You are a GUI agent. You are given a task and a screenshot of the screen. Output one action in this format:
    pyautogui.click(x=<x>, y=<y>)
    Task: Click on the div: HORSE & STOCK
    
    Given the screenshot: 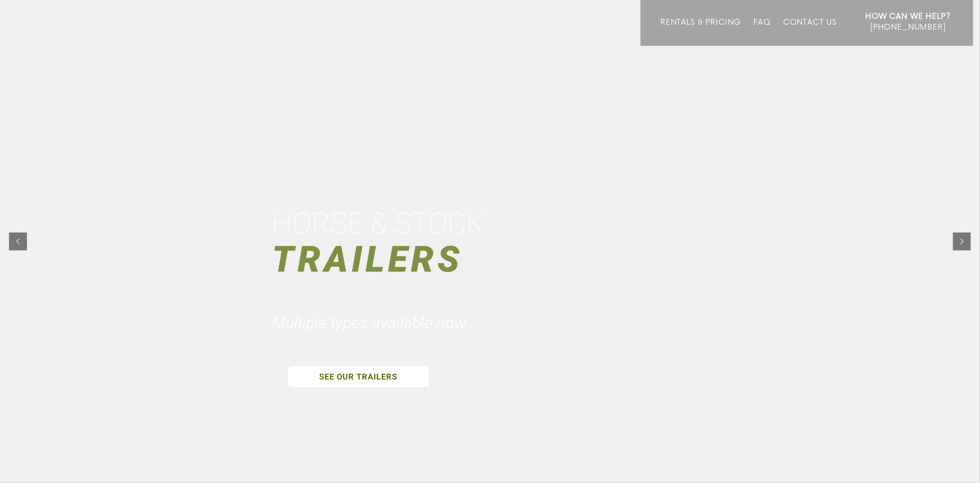 What is the action you would take?
    pyautogui.click(x=381, y=224)
    